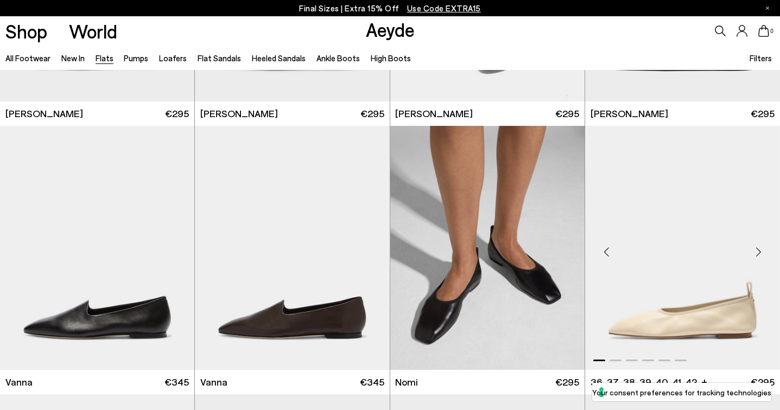  I want to click on div: 1 / 6, so click(682, 248).